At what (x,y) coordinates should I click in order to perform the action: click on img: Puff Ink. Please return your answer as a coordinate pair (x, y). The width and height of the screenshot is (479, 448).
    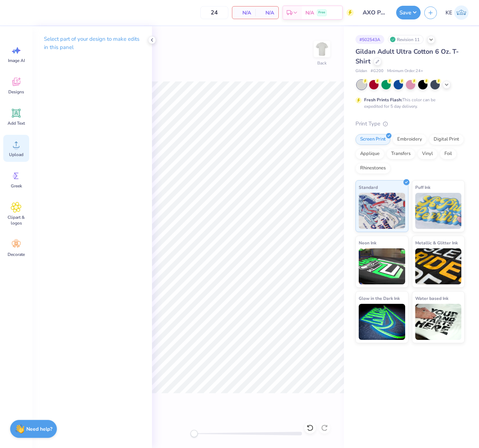
    Looking at the image, I should click on (438, 211).